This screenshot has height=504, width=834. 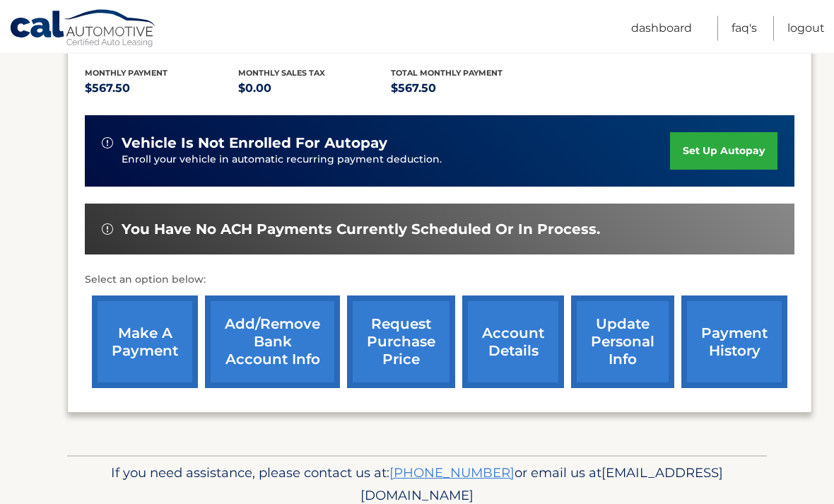 I want to click on a: Cal Automotive, so click(x=83, y=30).